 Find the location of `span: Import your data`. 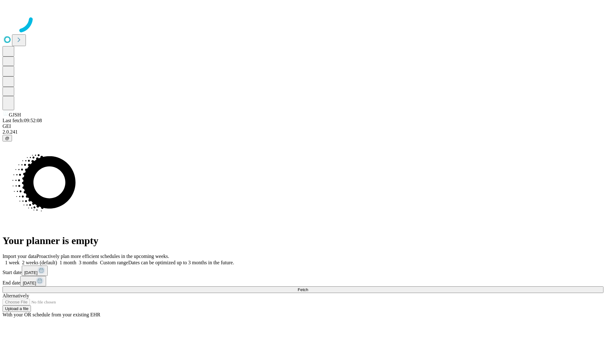

span: Import your data is located at coordinates (20, 256).